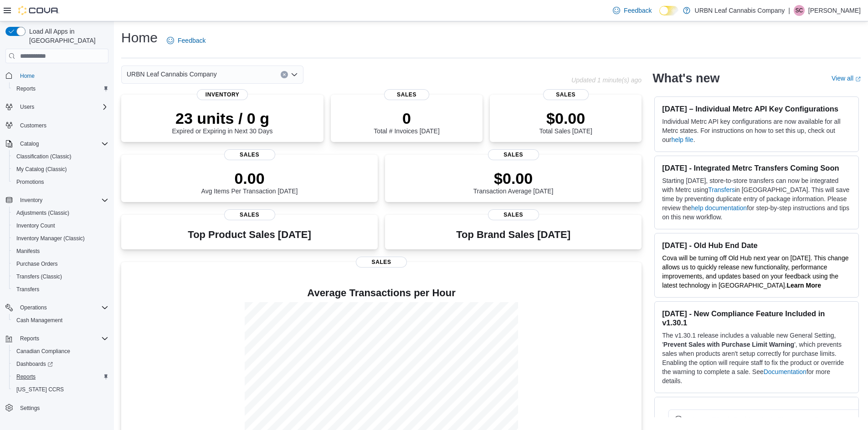 The width and height of the screenshot is (868, 430). What do you see at coordinates (682, 140) in the screenshot?
I see `a: help file` at bounding box center [682, 140].